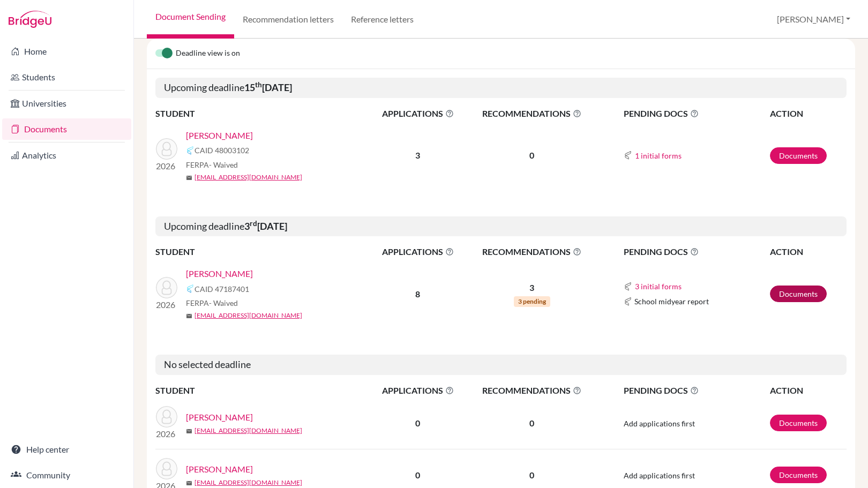  Describe the element at coordinates (67, 475) in the screenshot. I see `a: Community` at that location.